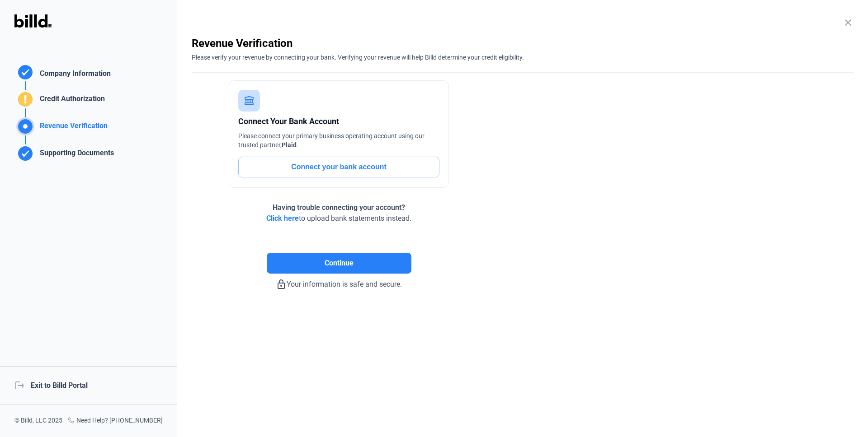  Describe the element at coordinates (283, 218) in the screenshot. I see `span: Click here` at that location.